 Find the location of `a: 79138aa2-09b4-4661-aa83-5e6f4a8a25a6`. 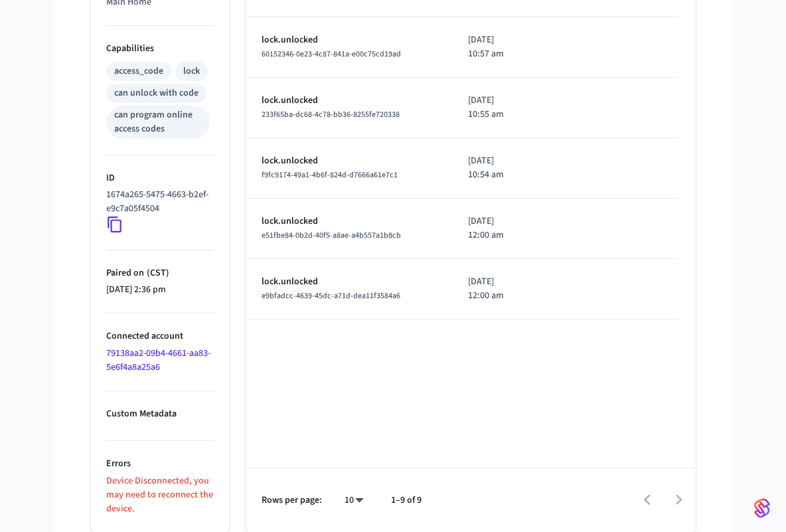

a: 79138aa2-09b4-4661-aa83-5e6f4a8a25a6 is located at coordinates (158, 360).